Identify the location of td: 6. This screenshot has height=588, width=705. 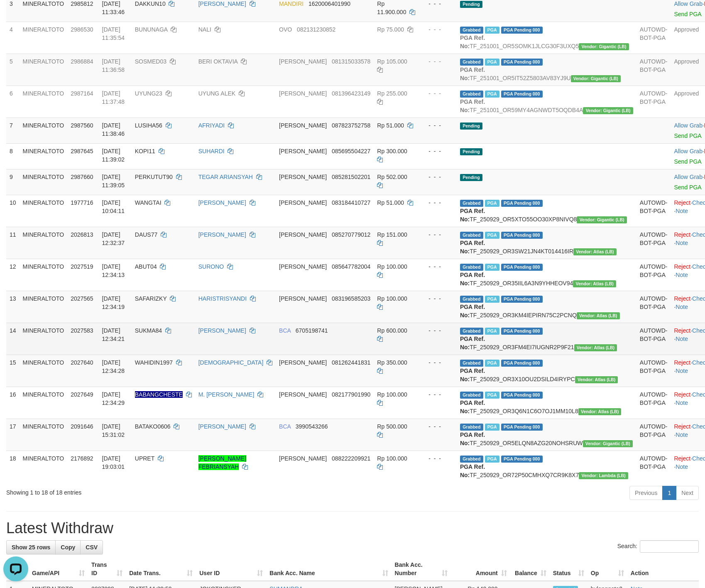
(13, 102).